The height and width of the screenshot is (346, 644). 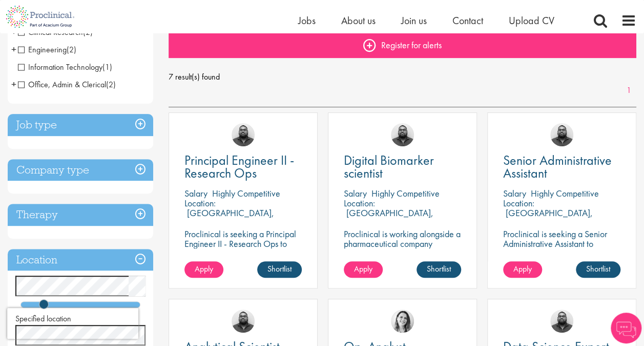 What do you see at coordinates (243, 258) in the screenshot?
I see `p: Proclinical is seeking a Principal Engineer II - Research Ops to support external engineering pro...` at bounding box center [243, 258].